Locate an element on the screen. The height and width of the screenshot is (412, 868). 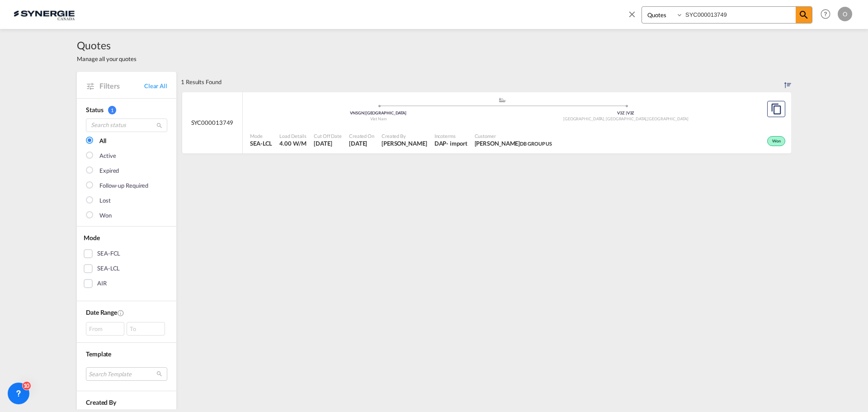
span: Filters is located at coordinates (122, 86).